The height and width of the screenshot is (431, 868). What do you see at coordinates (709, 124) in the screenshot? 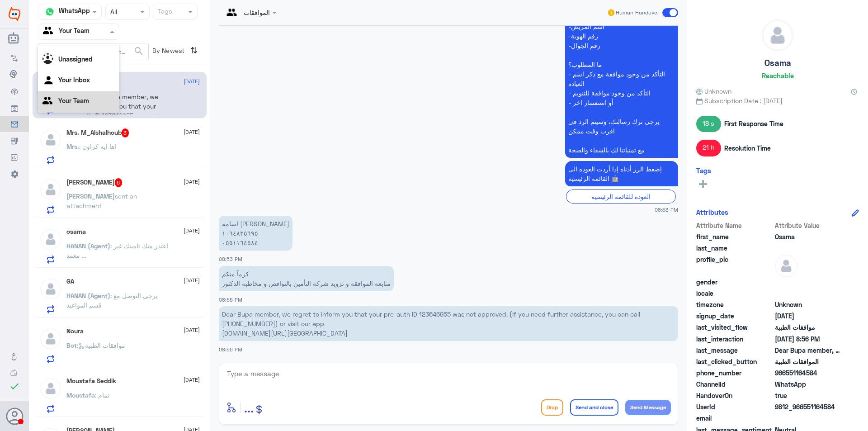
I see `span: 18 s` at bounding box center [709, 124].